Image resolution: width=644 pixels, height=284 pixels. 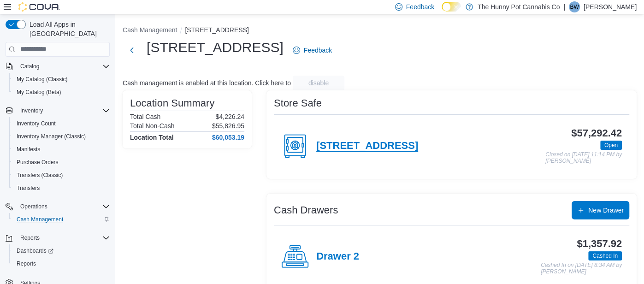 What do you see at coordinates (39, 7) in the screenshot?
I see `img: Cova` at bounding box center [39, 7].